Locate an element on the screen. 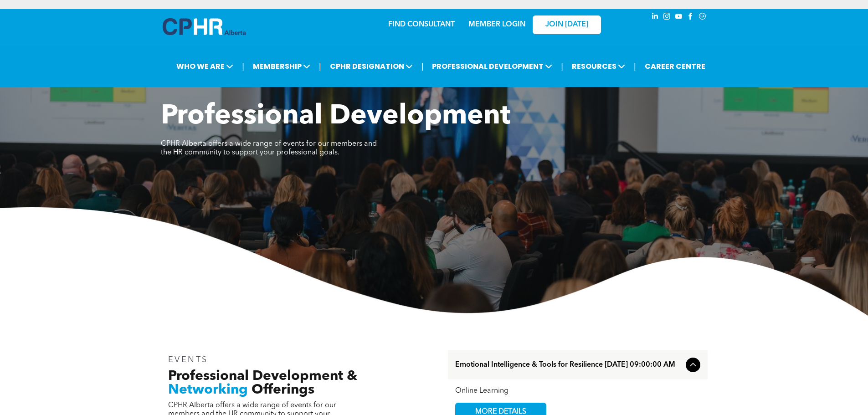 The width and height of the screenshot is (868, 415). a: MEMBER LOGIN is located at coordinates (497, 25).